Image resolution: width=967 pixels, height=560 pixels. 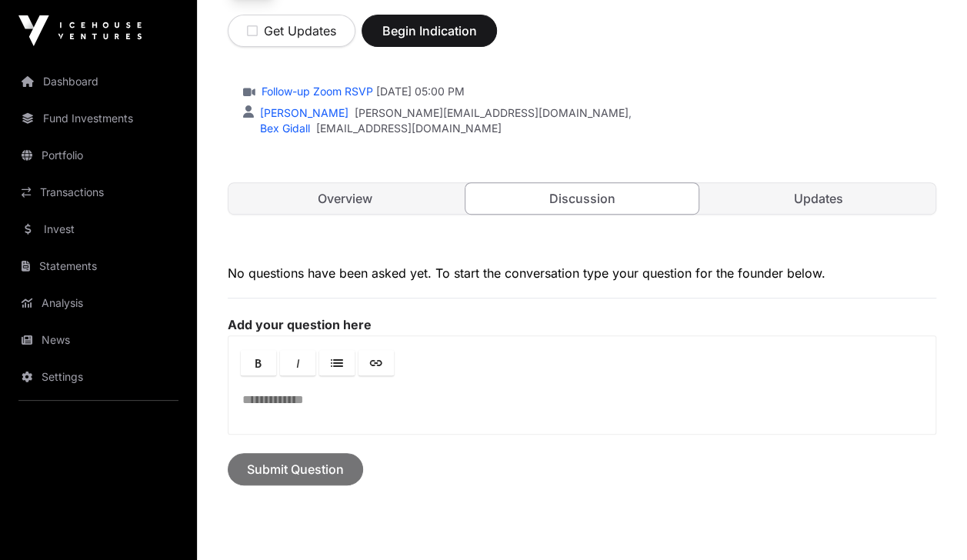 What do you see at coordinates (291, 31) in the screenshot?
I see `button: Get Updates` at bounding box center [291, 31].